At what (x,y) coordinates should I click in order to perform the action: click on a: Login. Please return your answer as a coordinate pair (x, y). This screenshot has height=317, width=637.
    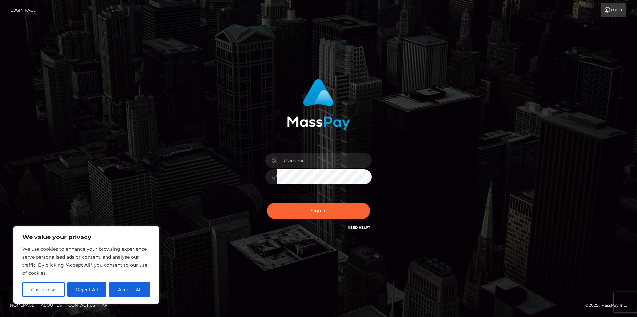
    Looking at the image, I should click on (613, 10).